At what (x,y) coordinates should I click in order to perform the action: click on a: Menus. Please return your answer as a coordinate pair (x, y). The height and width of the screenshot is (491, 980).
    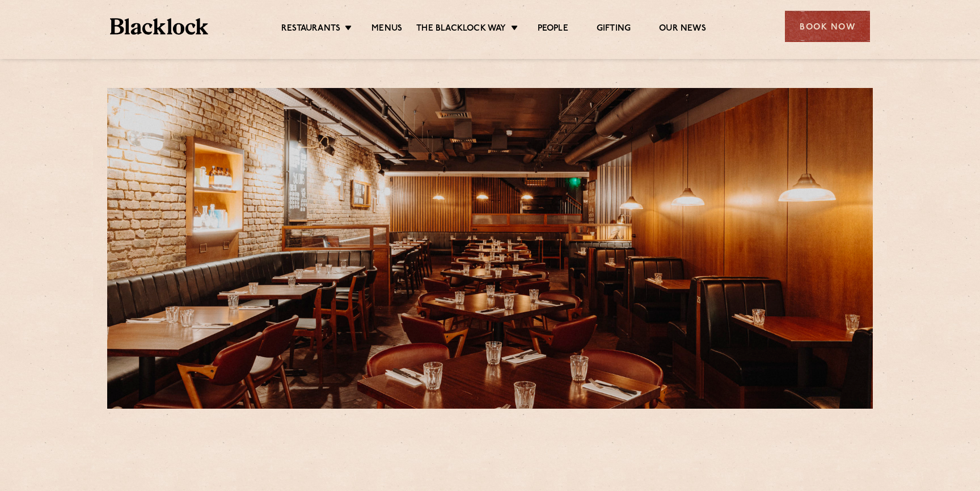
    Looking at the image, I should click on (387, 29).